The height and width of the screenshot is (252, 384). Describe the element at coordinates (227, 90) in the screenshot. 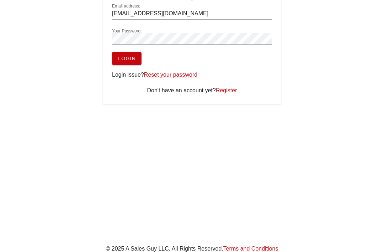

I see `a: Register` at that location.